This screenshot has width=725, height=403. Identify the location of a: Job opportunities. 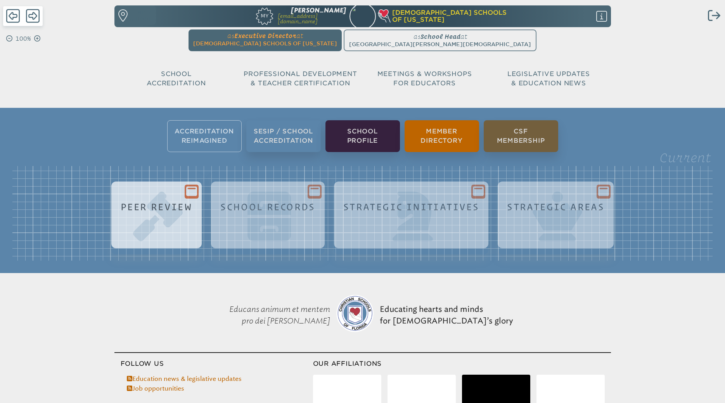
(156, 389).